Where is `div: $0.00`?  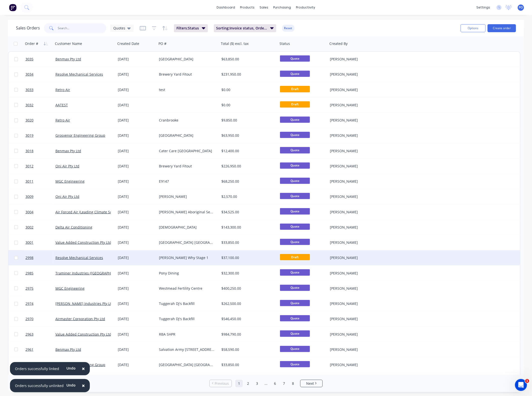 div: $0.00 is located at coordinates (247, 105).